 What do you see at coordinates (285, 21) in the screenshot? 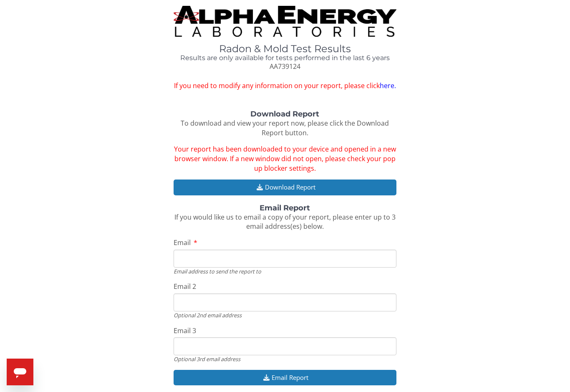
I see `img: TightCrop.jpg` at bounding box center [285, 21].